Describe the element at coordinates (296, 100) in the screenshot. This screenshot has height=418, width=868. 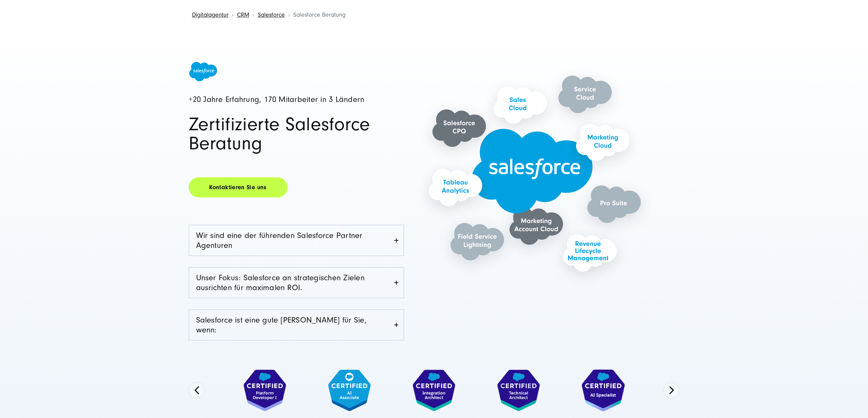
I see `h4: +20 Jahre Erfahrung, 170 Mitarbeiter in 3 Ländern` at that location.